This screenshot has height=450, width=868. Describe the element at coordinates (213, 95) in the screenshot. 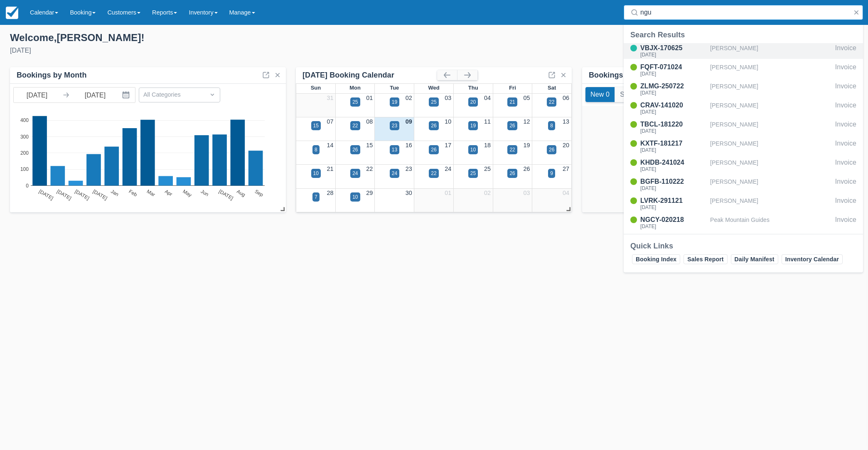

I see `span: Dropdown icon` at that location.